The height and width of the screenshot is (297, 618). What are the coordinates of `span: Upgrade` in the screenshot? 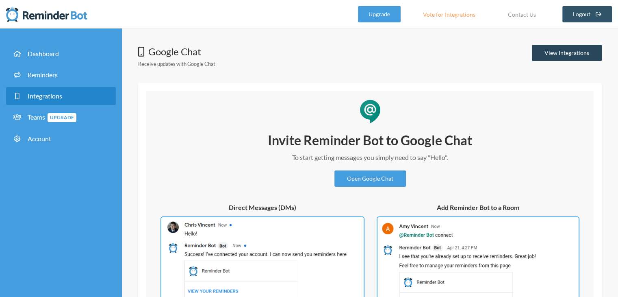 It's located at (62, 117).